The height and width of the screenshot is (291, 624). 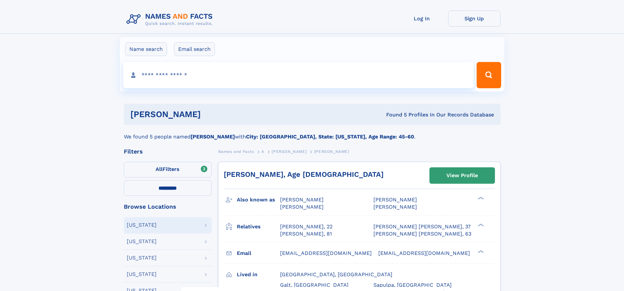 I want to click on div: Found 5 Profiles In Our Records Database, so click(x=394, y=115).